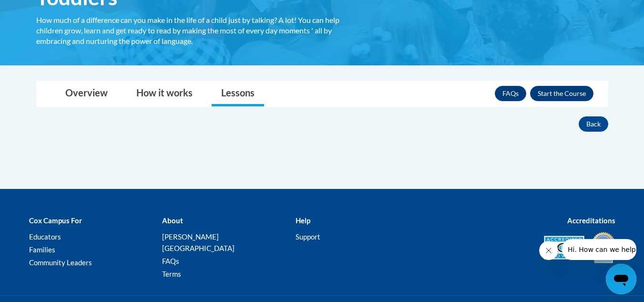  I want to click on a: Support, so click(308, 237).